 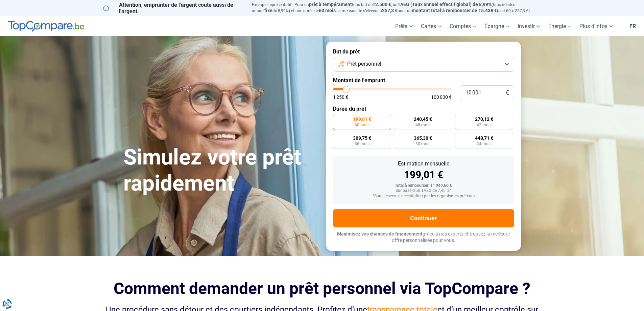 I want to click on h2: Comment demander un prêt personnel via TopCompare ?, so click(x=322, y=289).